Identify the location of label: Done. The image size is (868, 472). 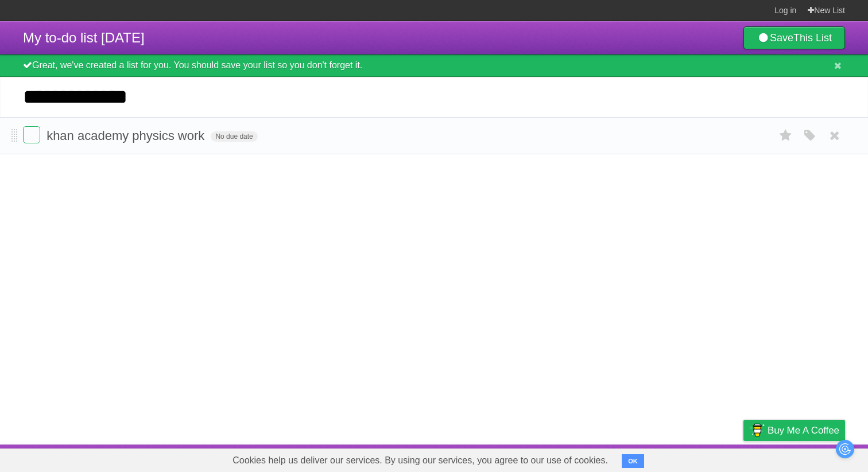
(32, 135).